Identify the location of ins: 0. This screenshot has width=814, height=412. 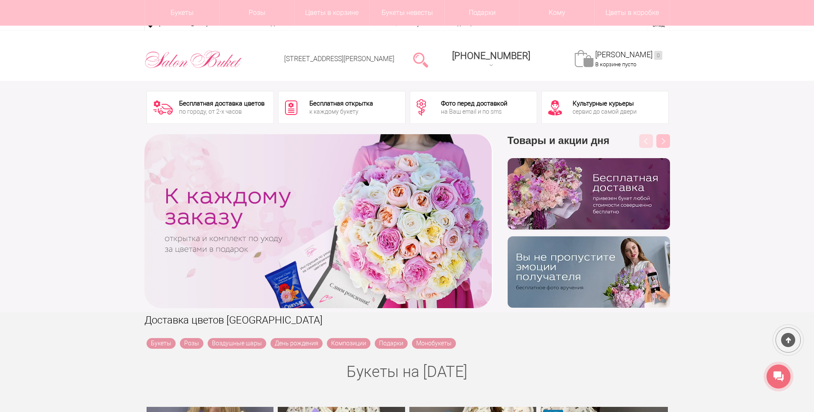
(658, 55).